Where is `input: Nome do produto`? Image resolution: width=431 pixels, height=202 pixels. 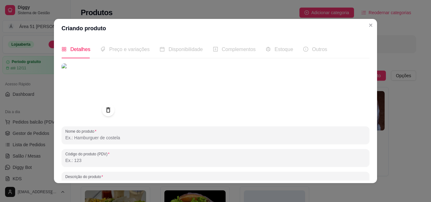 input: Nome do produto is located at coordinates (216, 138).